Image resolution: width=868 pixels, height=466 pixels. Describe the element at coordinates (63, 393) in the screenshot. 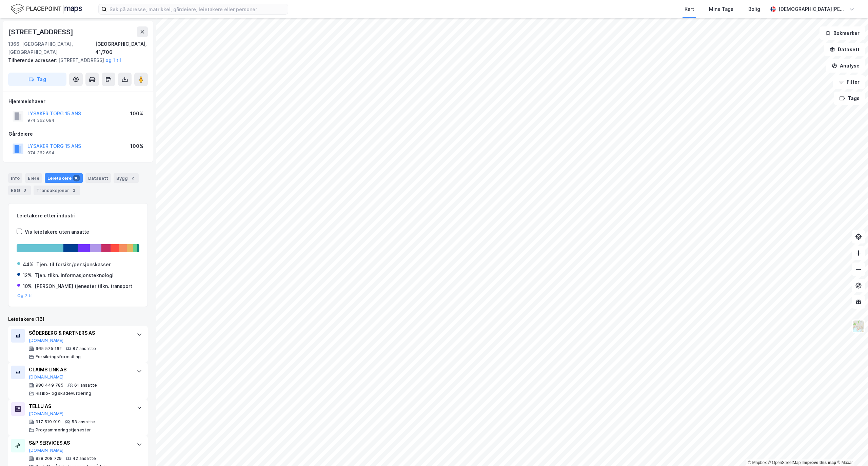

I see `div: Risiko- og skadevurdering` at that location.